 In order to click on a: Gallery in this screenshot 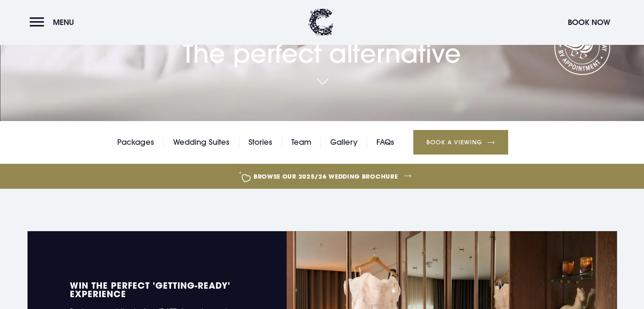, I will do `click(344, 142)`.